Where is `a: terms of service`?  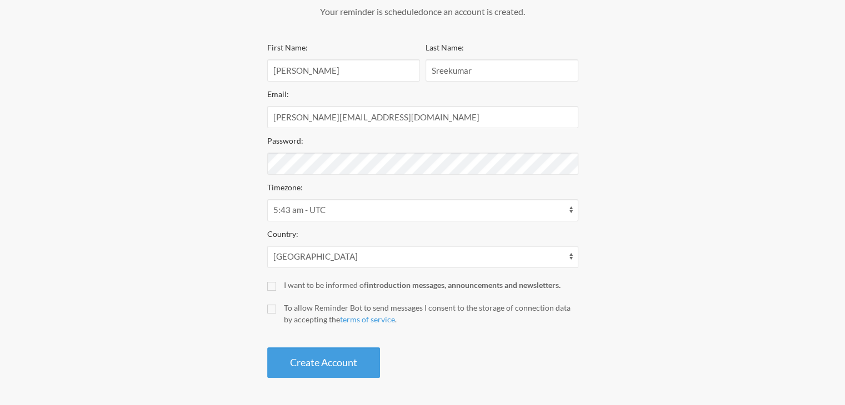
a: terms of service is located at coordinates (367, 319).